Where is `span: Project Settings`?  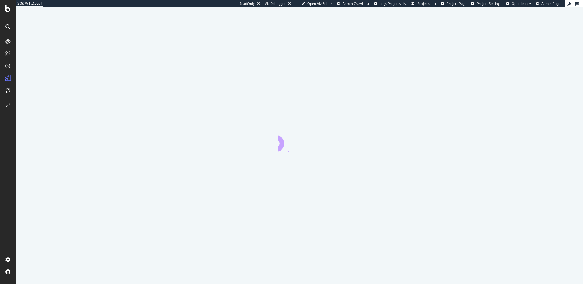
span: Project Settings is located at coordinates (489, 3).